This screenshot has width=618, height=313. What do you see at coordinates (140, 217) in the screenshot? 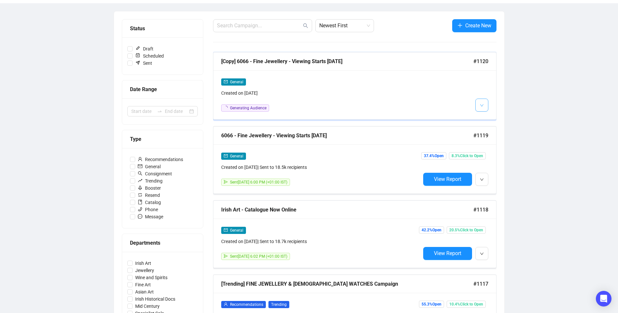
I see `span: message` at bounding box center [140, 217].